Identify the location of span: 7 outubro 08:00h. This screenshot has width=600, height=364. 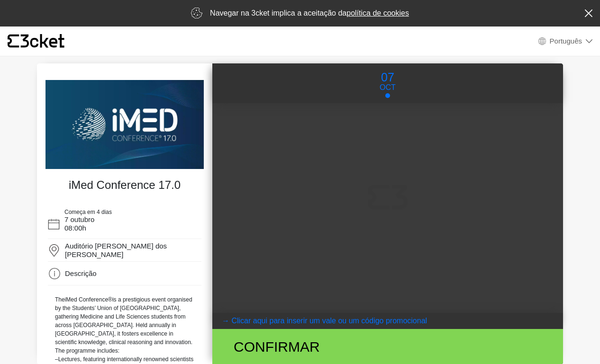
(79, 223).